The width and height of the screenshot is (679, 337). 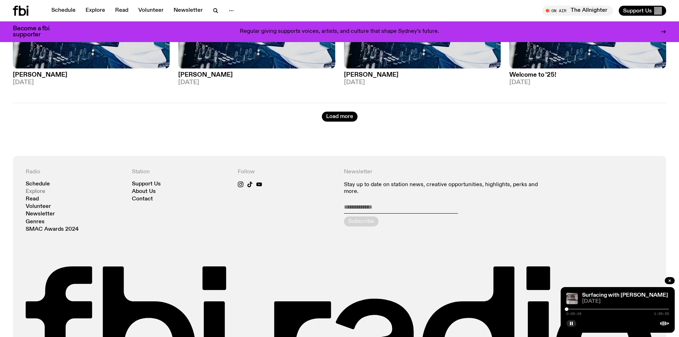 What do you see at coordinates (287, 172) in the screenshot?
I see `h4: Follow` at bounding box center [287, 172].